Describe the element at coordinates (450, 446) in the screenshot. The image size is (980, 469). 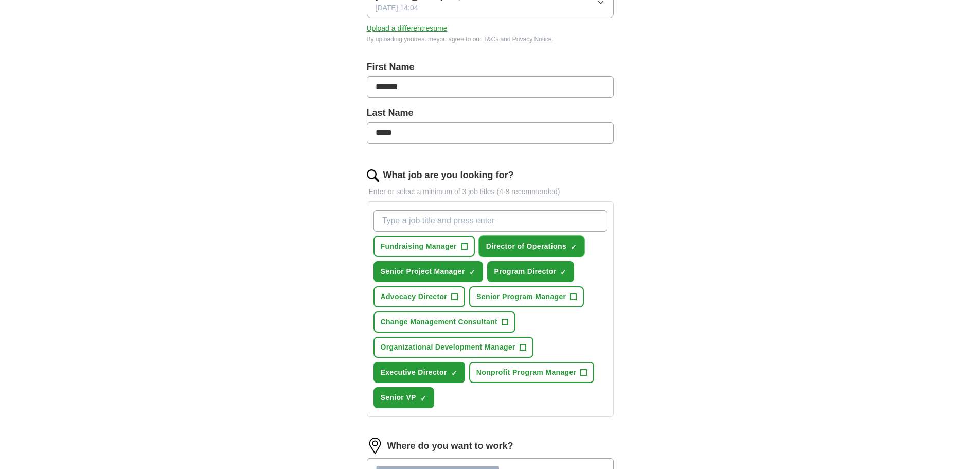
I see `label: Where do you want to work?` at that location.